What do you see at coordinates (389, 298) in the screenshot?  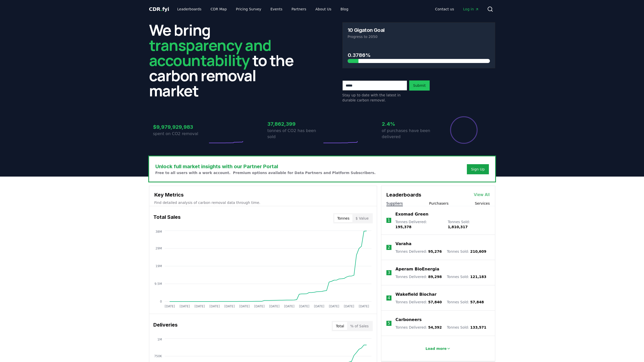 I see `p: 4` at bounding box center [389, 298].